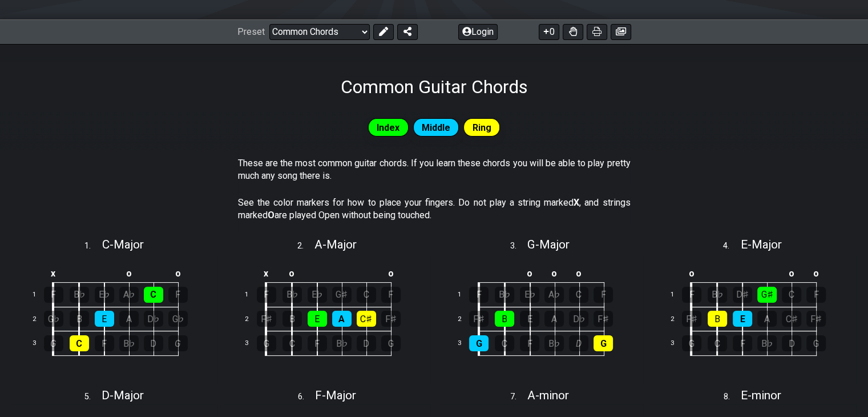  Describe the element at coordinates (761, 244) in the screenshot. I see `span: E - Major` at that location.